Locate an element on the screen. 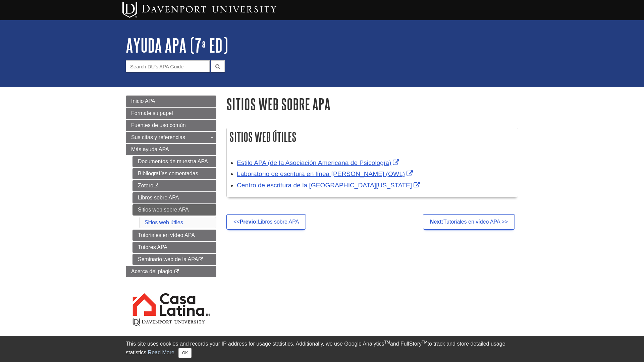  a: Fuentes de uso común is located at coordinates (171, 125).